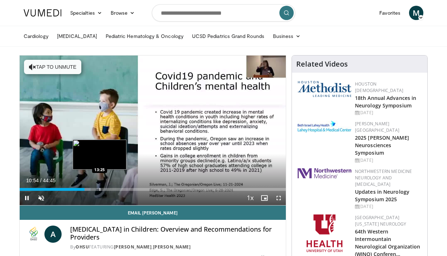 The height and width of the screenshot is (256, 447). What do you see at coordinates (144, 36) in the screenshot?
I see `a: Pediatric Hematology & Oncology` at bounding box center [144, 36].